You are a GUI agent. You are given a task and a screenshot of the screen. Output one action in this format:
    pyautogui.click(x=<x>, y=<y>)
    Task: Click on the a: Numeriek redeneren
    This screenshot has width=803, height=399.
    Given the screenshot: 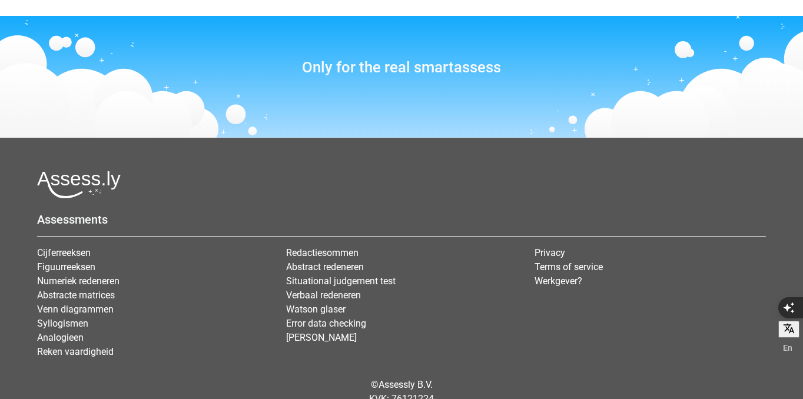 What is the action you would take?
    pyautogui.click(x=78, y=281)
    